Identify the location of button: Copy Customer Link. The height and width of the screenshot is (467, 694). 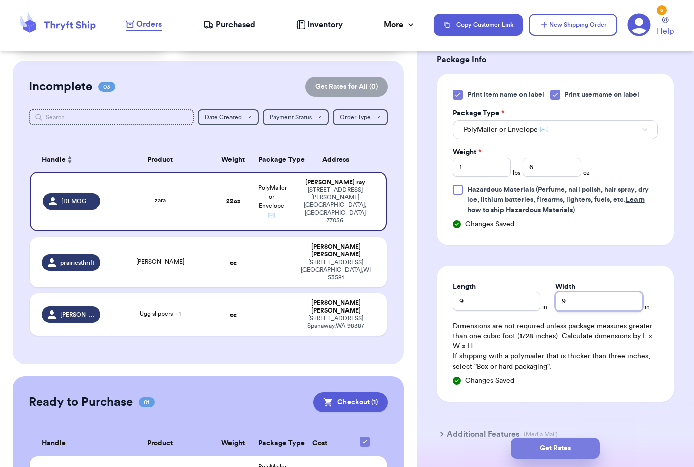
(478, 25).